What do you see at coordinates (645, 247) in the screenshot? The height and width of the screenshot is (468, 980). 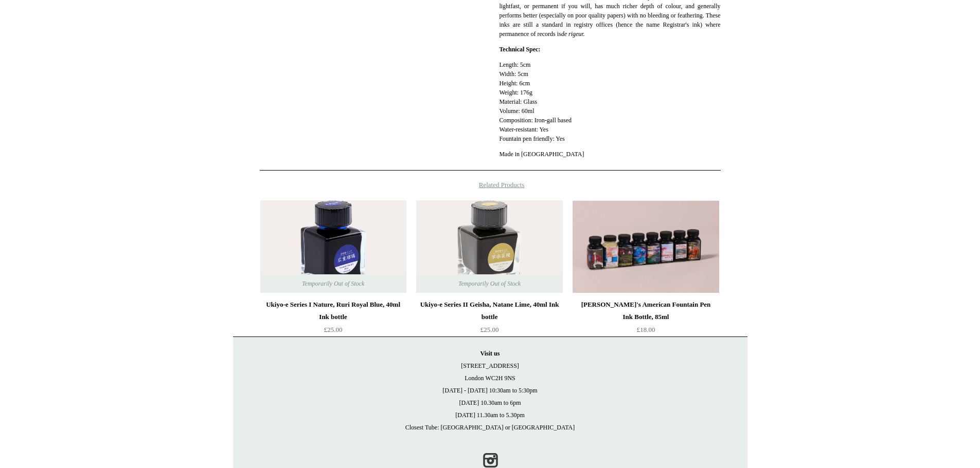 I see `a: Noodler's American Fountain Pen Ink Bottle, 85ml Noodler's American Fountain Pen Ink Bottle, 85ml` at bounding box center [645, 247].